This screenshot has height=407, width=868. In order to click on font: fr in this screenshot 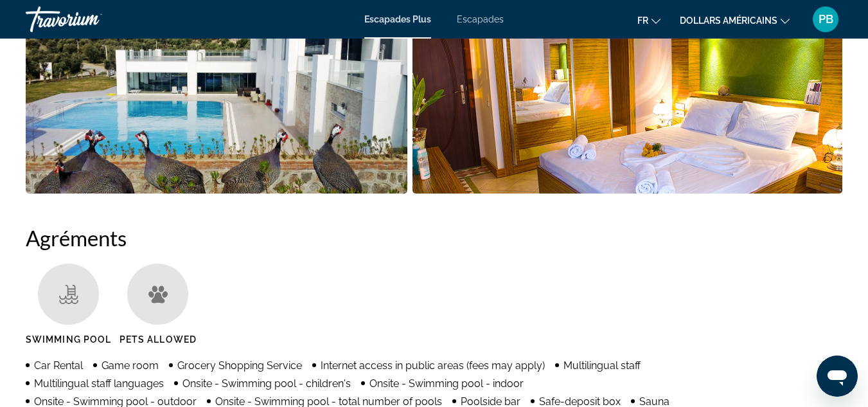, I will do `click(642, 20)`.